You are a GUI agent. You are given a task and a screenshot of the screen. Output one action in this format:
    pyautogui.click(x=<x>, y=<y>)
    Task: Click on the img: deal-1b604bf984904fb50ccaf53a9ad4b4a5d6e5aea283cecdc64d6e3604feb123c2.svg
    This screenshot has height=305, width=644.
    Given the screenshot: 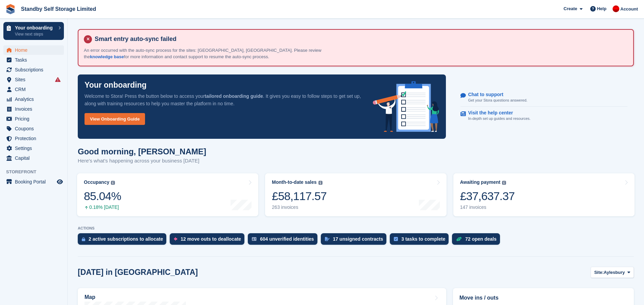 What is the action you would take?
    pyautogui.click(x=459, y=239)
    